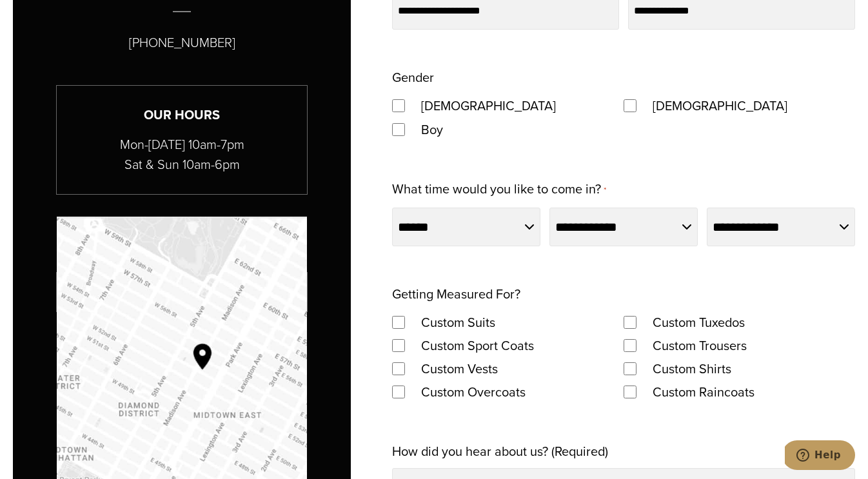 The height and width of the screenshot is (479, 868). Describe the element at coordinates (456, 294) in the screenshot. I see `legend: Getting Measured For?` at that location.